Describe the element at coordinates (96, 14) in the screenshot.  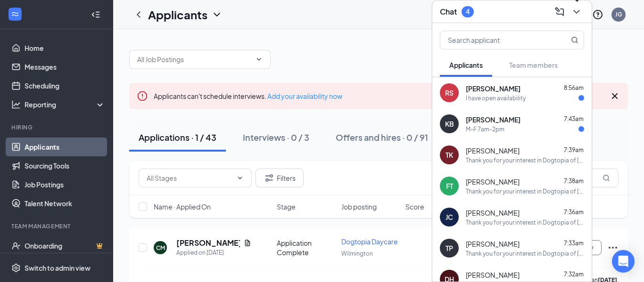
I see `svg: Collapse` at that location.